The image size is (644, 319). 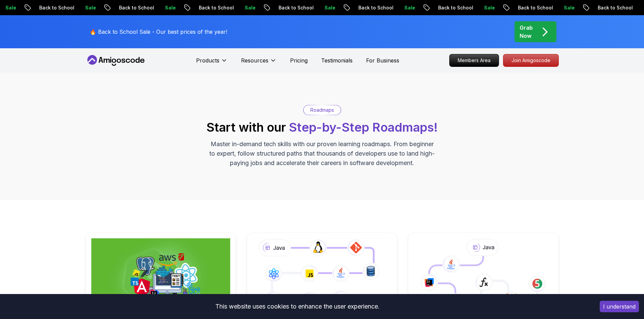 I want to click on a: For Business, so click(x=382, y=60).